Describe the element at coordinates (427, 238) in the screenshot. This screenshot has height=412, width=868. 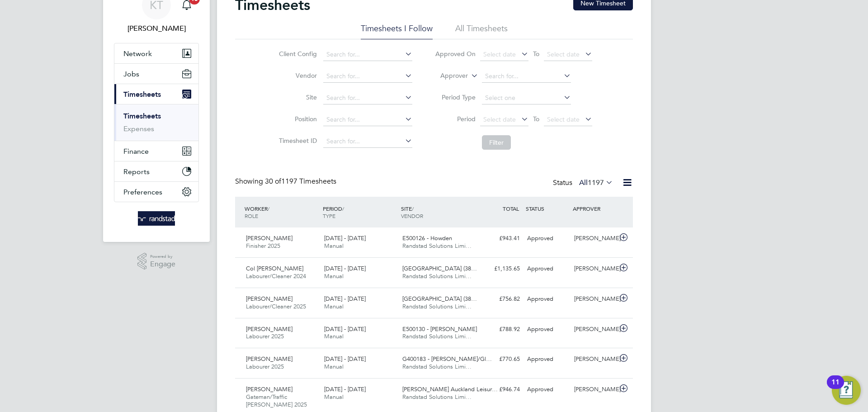
I see `span: E500126 - Howden` at that location.